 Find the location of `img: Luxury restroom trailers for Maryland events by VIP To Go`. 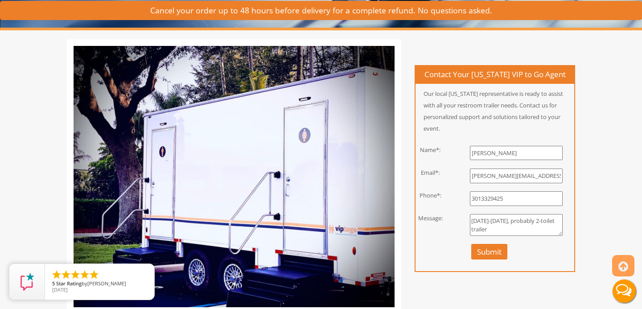

img: Luxury restroom trailers for Maryland events by VIP To Go is located at coordinates (234, 177).